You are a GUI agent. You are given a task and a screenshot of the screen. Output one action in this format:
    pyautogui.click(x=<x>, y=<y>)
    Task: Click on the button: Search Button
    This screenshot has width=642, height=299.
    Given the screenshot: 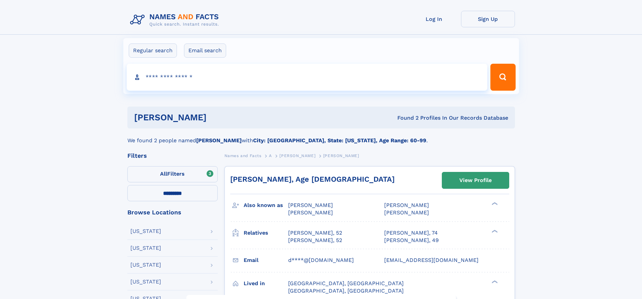 What is the action you would take?
    pyautogui.click(x=503, y=77)
    